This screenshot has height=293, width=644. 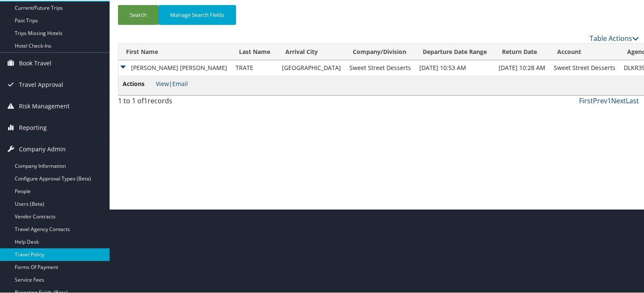 I want to click on th: Company/Division, so click(x=380, y=51).